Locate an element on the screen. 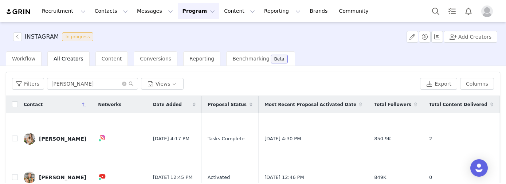  button: Export is located at coordinates (438, 84).